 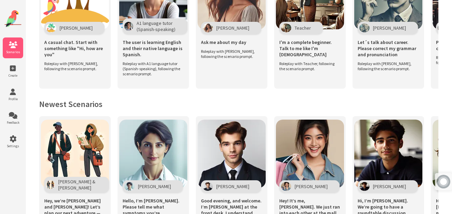 I want to click on span: Profile, so click(x=13, y=99).